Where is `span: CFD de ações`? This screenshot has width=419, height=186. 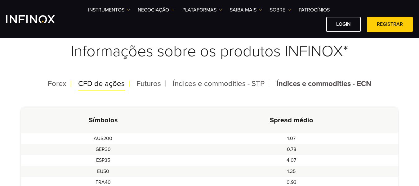 span: CFD de ações is located at coordinates (101, 83).